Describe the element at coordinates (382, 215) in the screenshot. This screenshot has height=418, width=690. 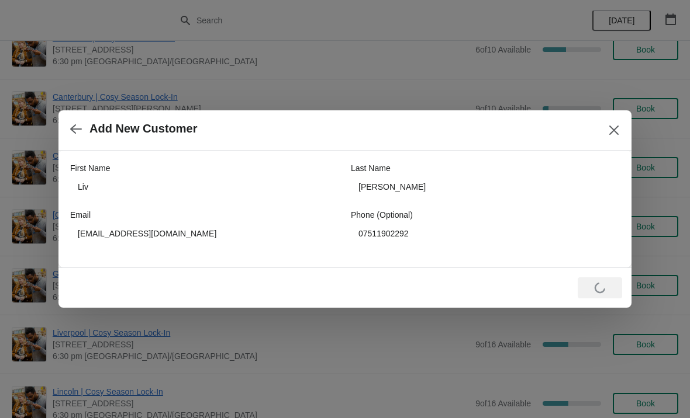
I see `label: Phone (Optional)` at that location.